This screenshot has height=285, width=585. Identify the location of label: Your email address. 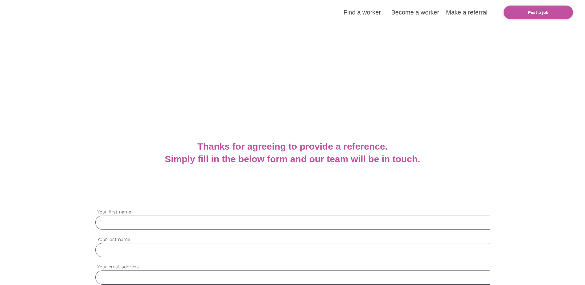
(293, 267).